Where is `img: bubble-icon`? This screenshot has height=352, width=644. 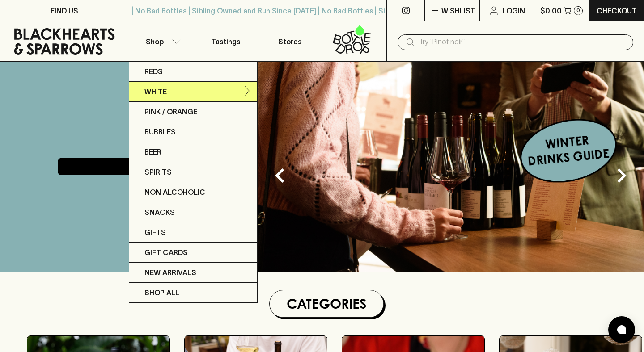 img: bubble-icon is located at coordinates (622, 330).